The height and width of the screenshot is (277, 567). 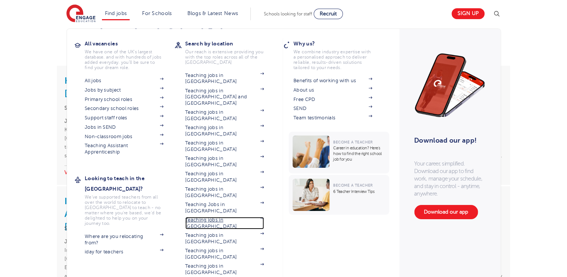 What do you see at coordinates (124, 118) in the screenshot?
I see `a: Support staff roles` at bounding box center [124, 118].